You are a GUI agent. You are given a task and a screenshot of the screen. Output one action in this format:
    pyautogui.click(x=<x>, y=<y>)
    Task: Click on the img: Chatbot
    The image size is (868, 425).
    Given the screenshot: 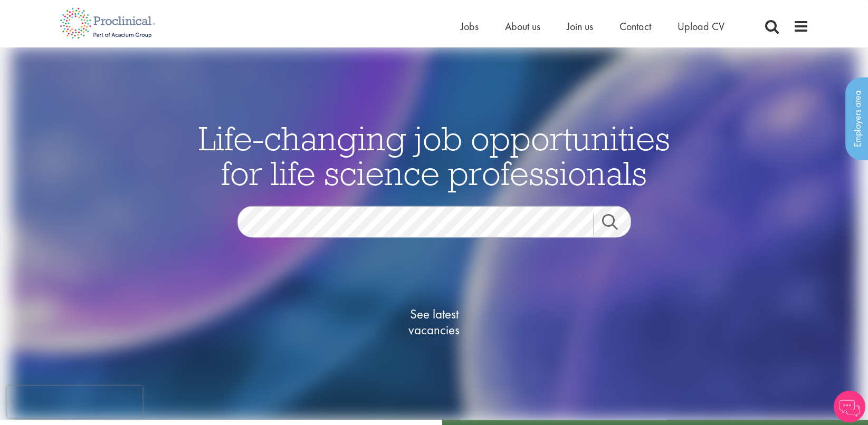 What is the action you would take?
    pyautogui.click(x=849, y=406)
    